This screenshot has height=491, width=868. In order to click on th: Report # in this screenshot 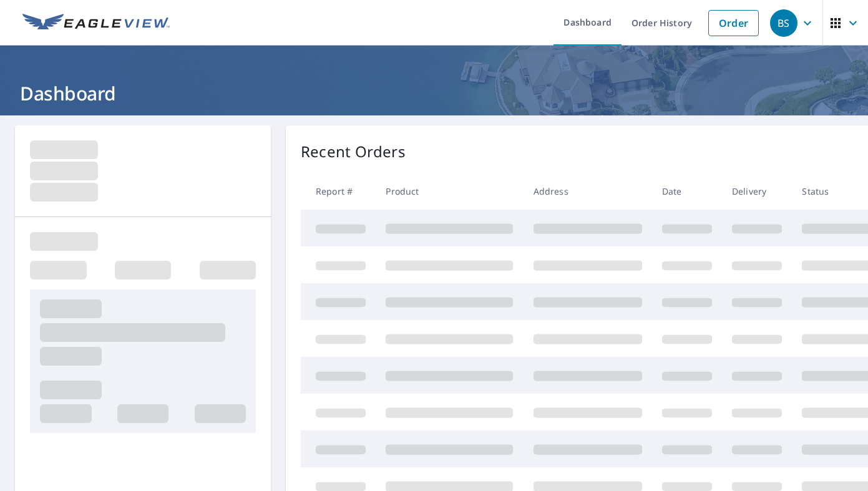, I will do `click(338, 191)`.